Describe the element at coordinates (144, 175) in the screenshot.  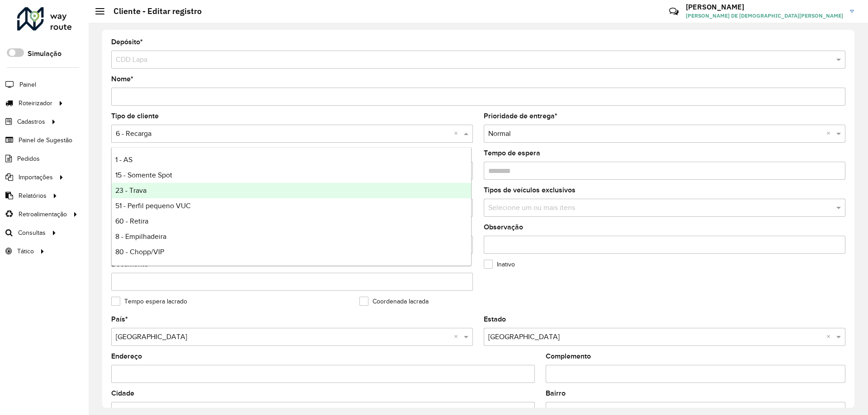
I see `span: 15 - Somente Spot` at that location.